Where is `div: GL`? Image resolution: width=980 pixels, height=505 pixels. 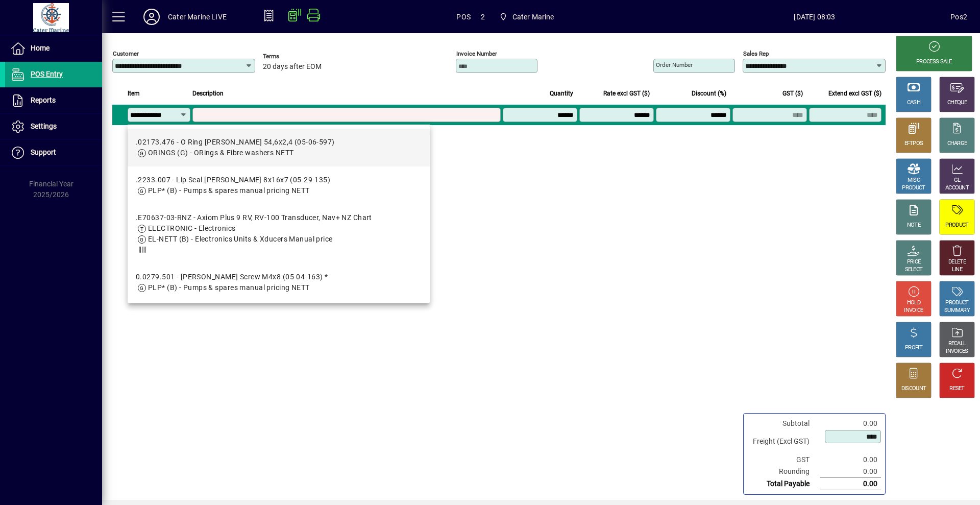
div: GL is located at coordinates (957, 181).